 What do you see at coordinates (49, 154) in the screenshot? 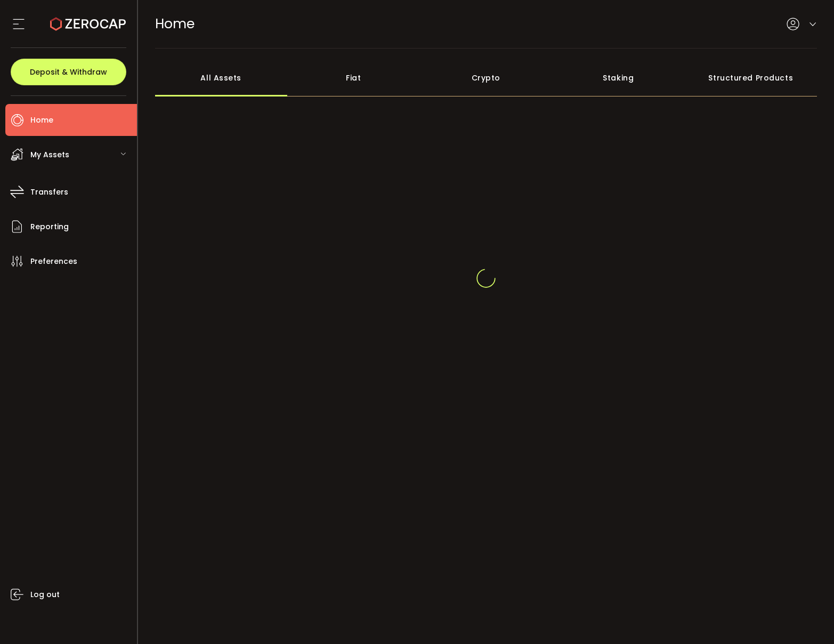
I see `span: My Assets` at bounding box center [49, 154].